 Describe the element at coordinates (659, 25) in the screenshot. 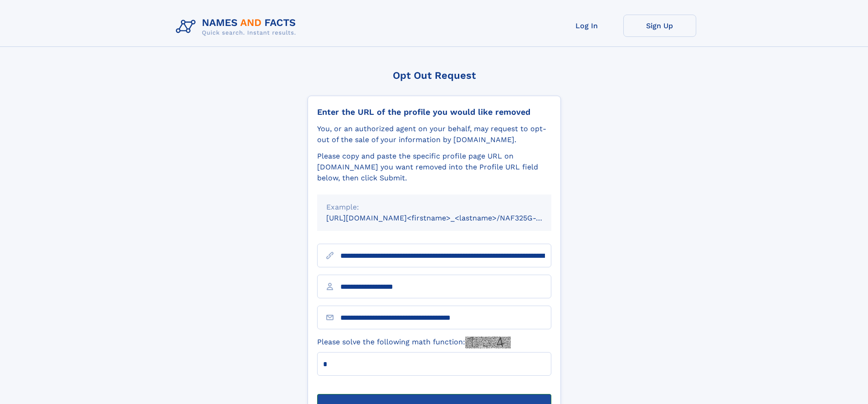

I see `a: Sign Up` at that location.